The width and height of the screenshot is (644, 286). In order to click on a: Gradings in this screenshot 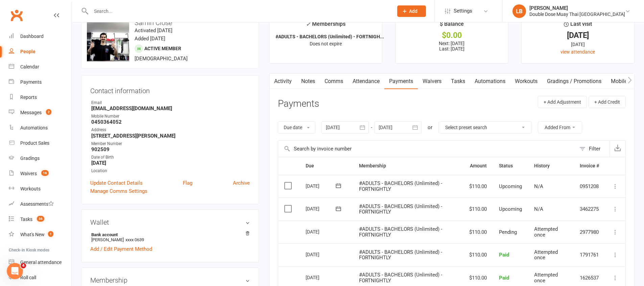, I will do `click(40, 158)`.